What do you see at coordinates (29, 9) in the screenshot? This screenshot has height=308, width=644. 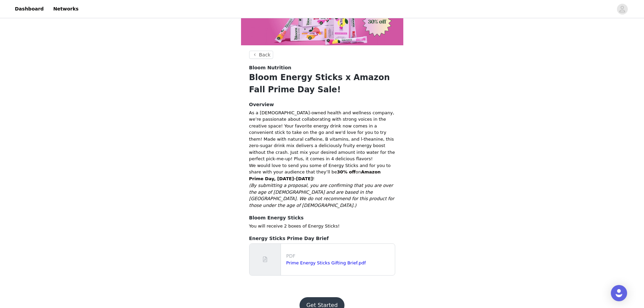 I see `a: Dashboard` at bounding box center [29, 9].